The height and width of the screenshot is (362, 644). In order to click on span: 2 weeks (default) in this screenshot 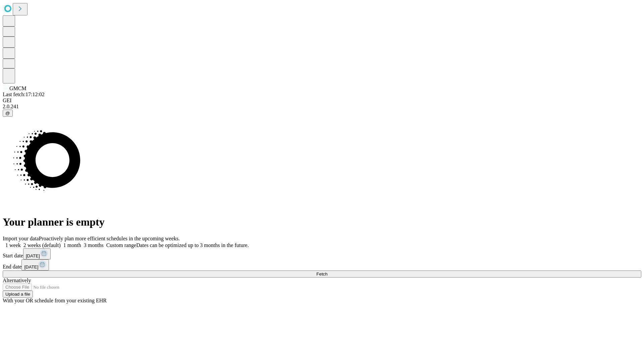, I will do `click(42, 245)`.